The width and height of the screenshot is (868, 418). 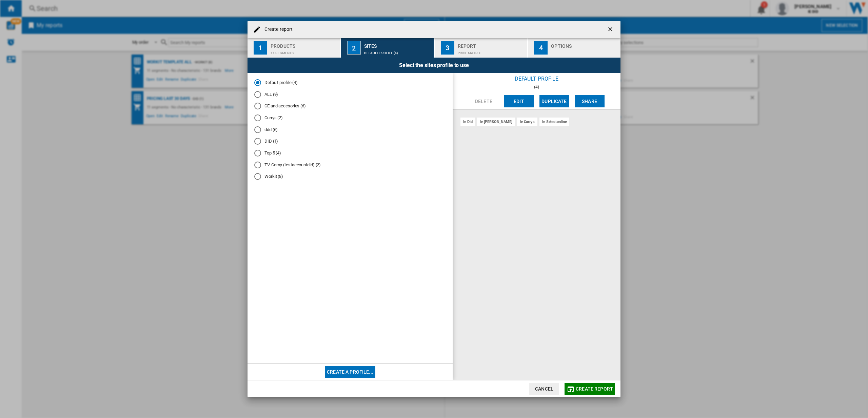 I want to click on div: Default profile, so click(x=537, y=79).